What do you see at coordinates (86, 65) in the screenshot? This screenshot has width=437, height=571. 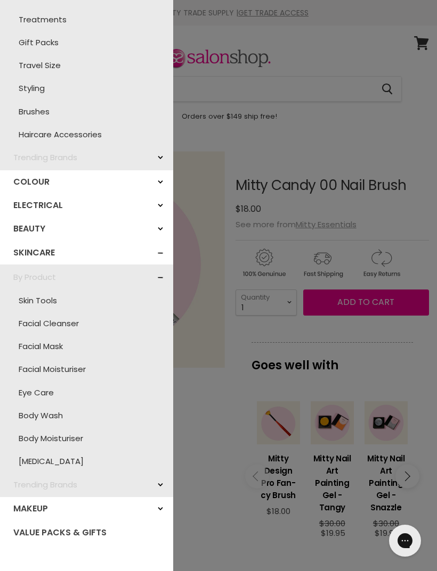 I see `a: Travel Size` at bounding box center [86, 65].